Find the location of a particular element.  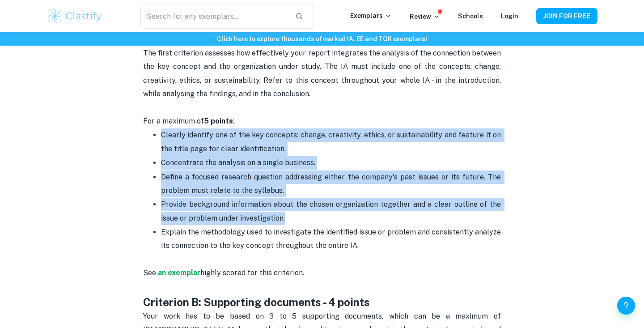

span: For a maximum of : is located at coordinates (189, 121).